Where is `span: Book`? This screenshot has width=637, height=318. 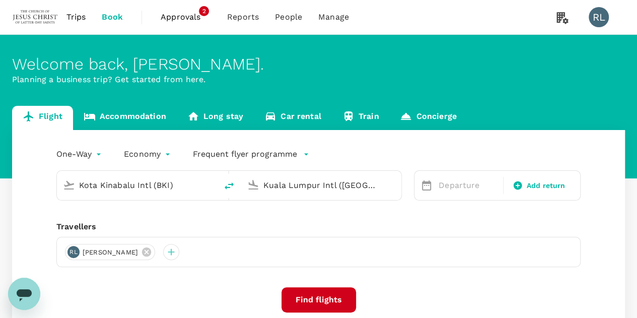
span: Book is located at coordinates (112, 17).